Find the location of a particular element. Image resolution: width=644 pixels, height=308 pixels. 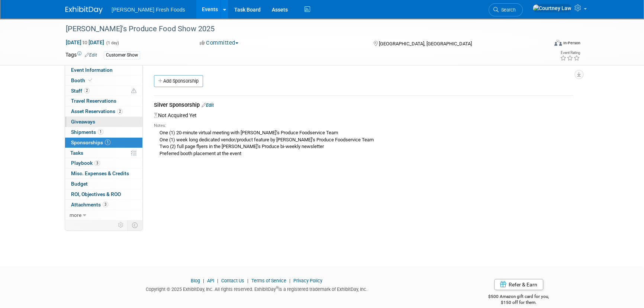

span: to is located at coordinates (85, 42).